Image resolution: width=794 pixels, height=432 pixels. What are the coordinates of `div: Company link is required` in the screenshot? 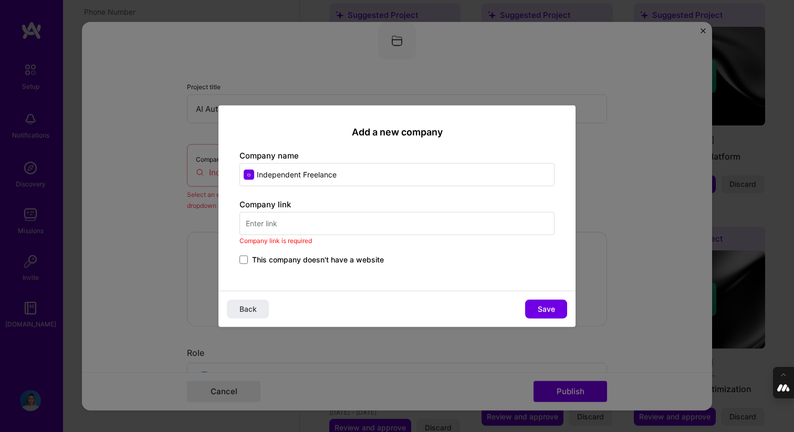 It's located at (397, 240).